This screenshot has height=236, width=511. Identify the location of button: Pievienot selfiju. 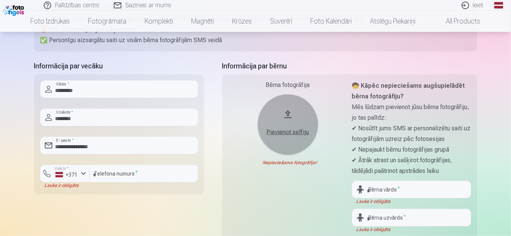
(288, 125).